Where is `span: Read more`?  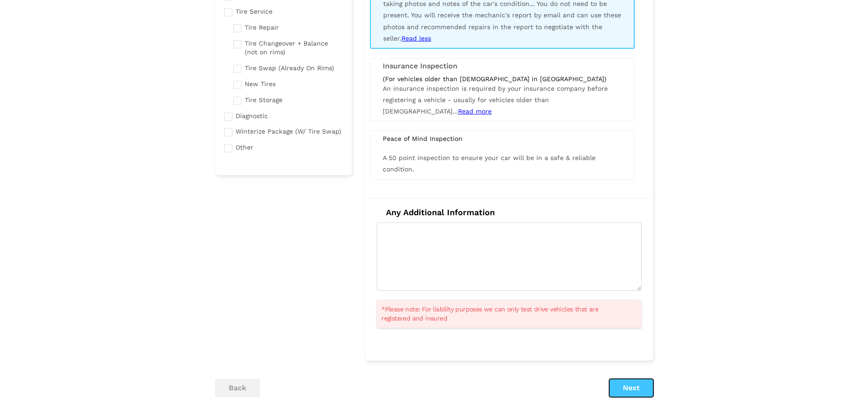 span: Read more is located at coordinates (475, 111).